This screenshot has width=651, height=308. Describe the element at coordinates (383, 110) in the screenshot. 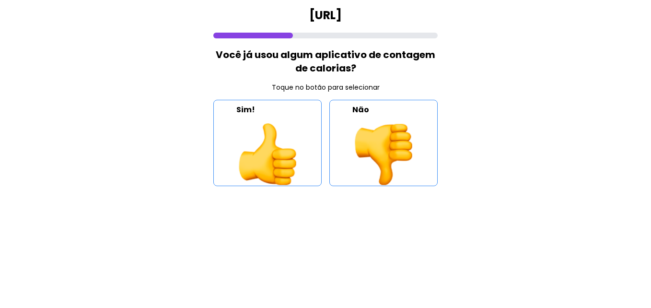

I see `h1: Não` at that location.